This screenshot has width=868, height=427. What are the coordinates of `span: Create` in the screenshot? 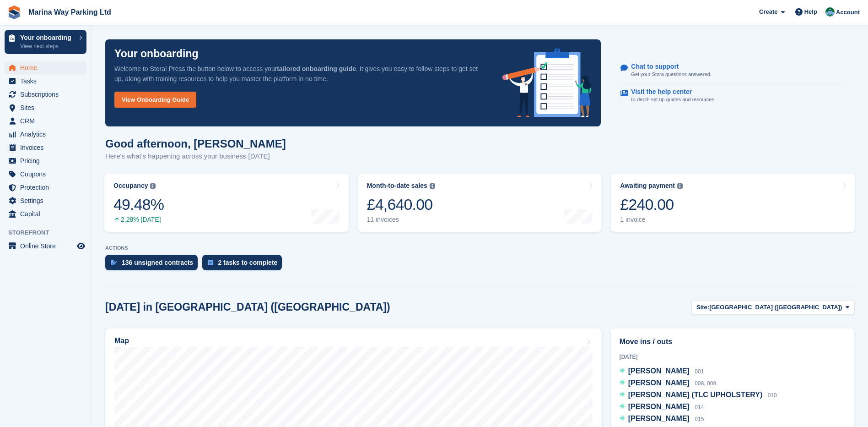 It's located at (768, 12).